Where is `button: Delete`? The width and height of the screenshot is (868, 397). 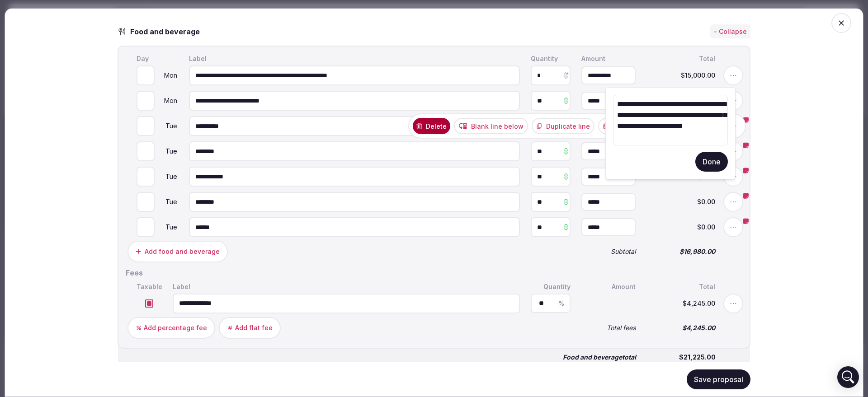 button: Delete is located at coordinates (431, 126).